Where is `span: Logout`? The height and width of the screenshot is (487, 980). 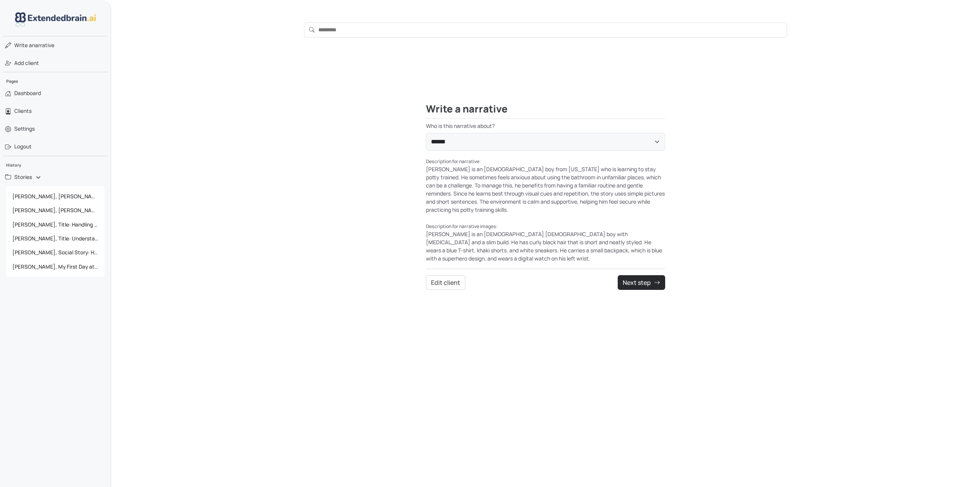 span: Logout is located at coordinates (23, 146).